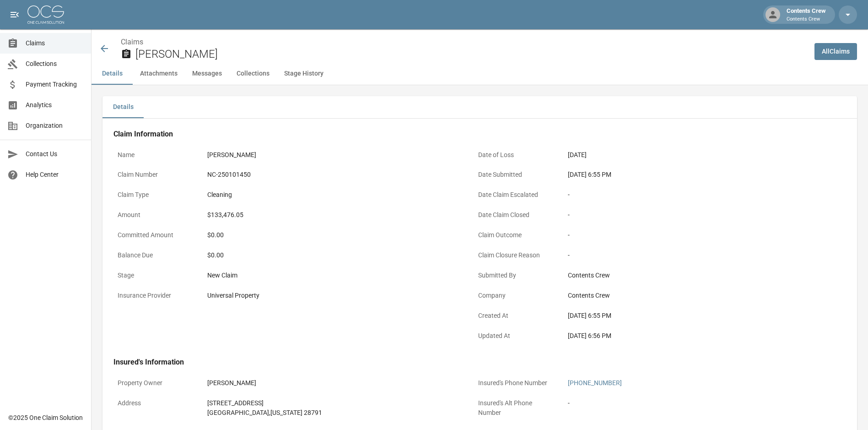 The image size is (868, 430). I want to click on p: Claim Outcome, so click(515, 235).